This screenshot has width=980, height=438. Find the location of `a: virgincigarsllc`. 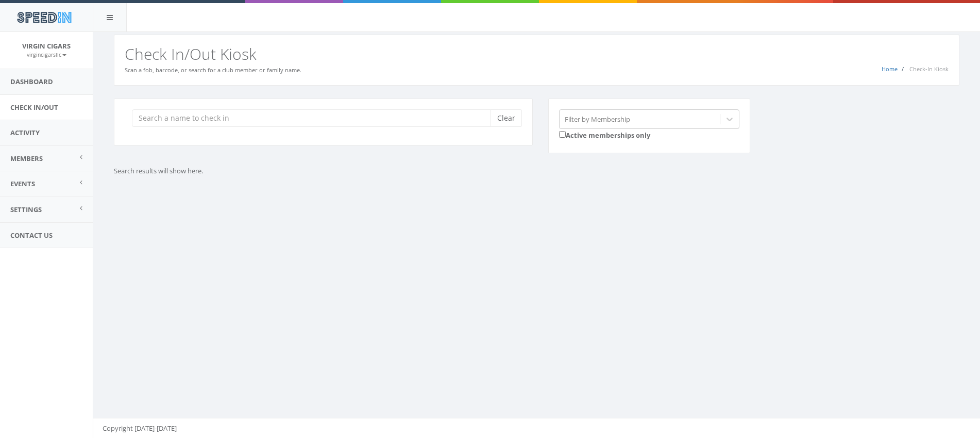

a: virgincigarsllc is located at coordinates (47, 54).